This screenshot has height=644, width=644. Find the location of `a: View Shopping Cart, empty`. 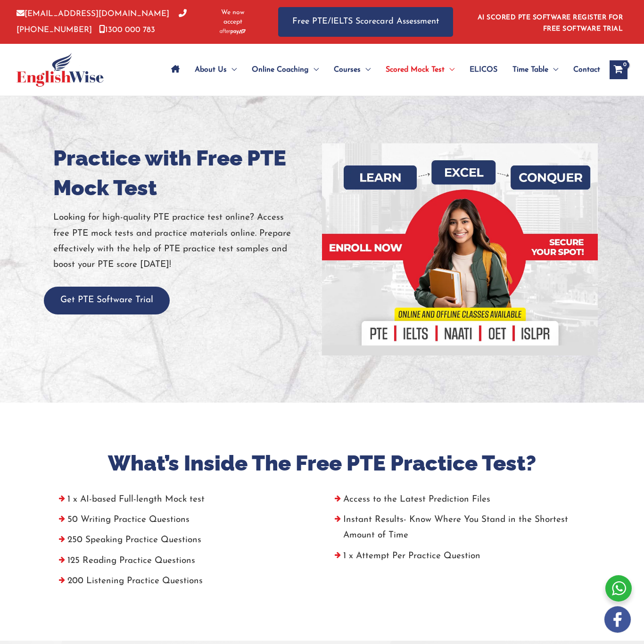

a: View Shopping Cart, empty is located at coordinates (619, 70).